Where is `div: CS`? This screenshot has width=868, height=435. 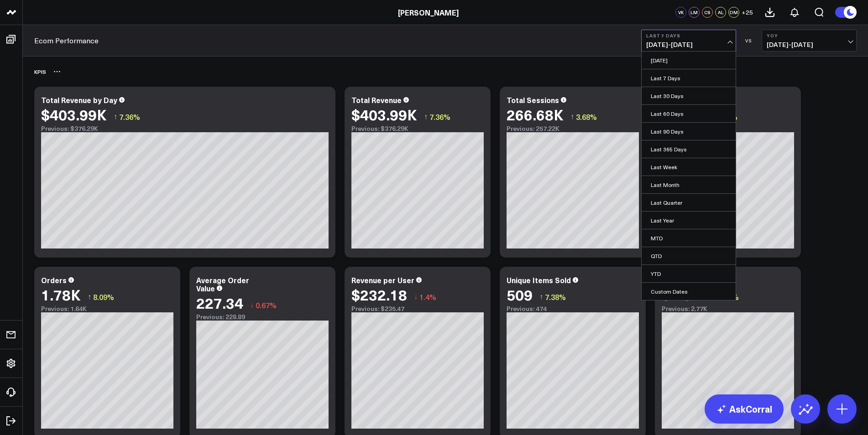
div: CS is located at coordinates (707, 12).